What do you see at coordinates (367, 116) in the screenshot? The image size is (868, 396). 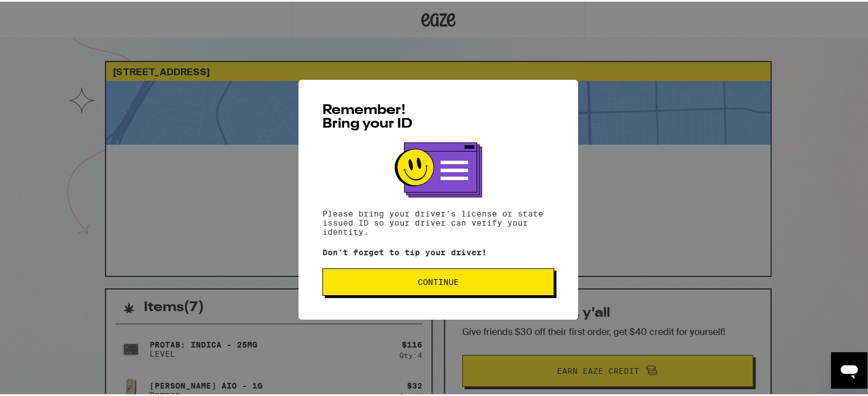 I see `span: Remember! Bring your ID` at bounding box center [367, 116].